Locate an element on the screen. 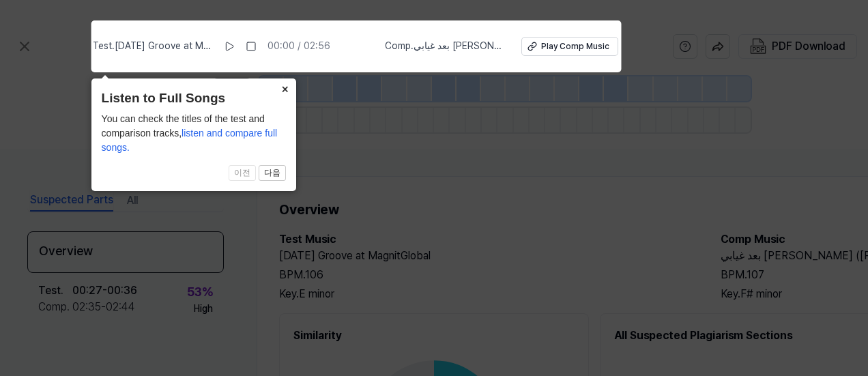 This screenshot has width=868, height=376. div: Domain Overview is located at coordinates (88, 84).